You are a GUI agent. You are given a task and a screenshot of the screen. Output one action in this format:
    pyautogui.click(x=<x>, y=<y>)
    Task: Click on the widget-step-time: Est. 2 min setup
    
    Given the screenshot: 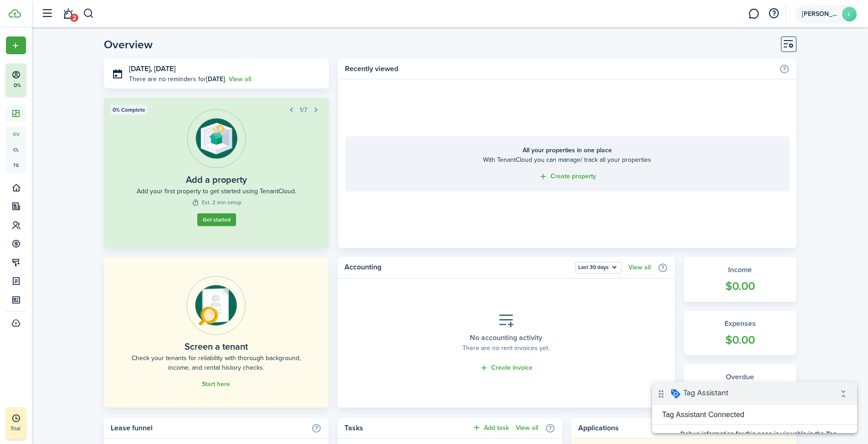 What is the action you would take?
    pyautogui.click(x=216, y=203)
    